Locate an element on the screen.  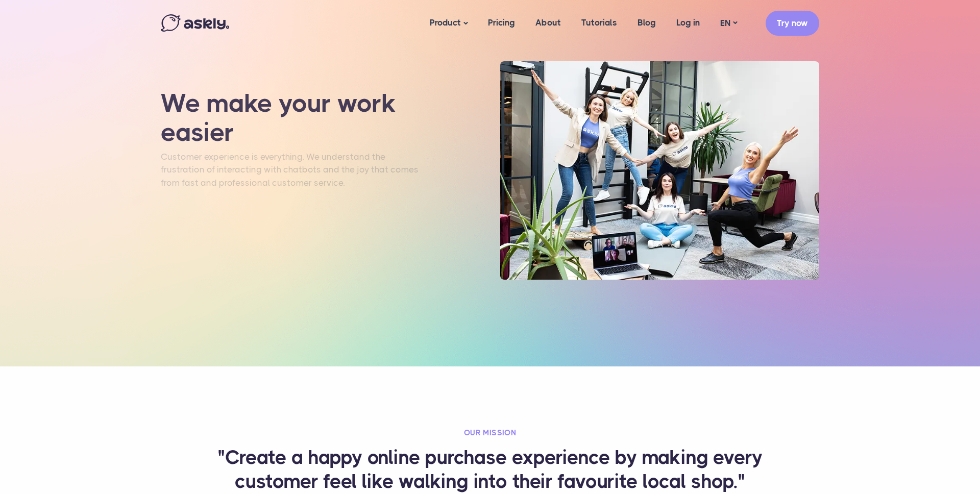
a: Try now is located at coordinates (792, 23).